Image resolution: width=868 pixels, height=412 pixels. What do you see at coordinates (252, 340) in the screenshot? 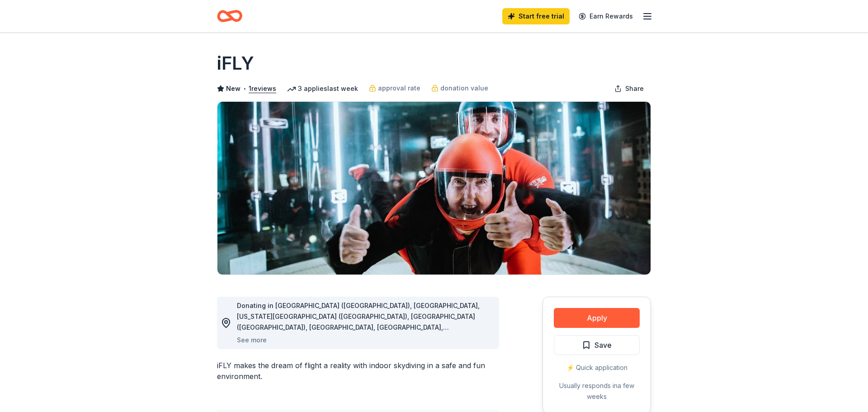
I see `button: See more` at bounding box center [252, 340].